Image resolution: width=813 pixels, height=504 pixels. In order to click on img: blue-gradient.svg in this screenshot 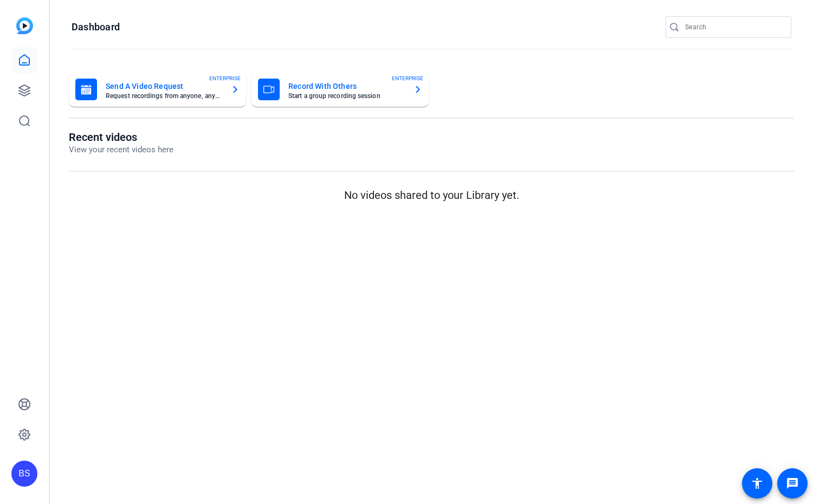, I will do `click(24, 25)`.